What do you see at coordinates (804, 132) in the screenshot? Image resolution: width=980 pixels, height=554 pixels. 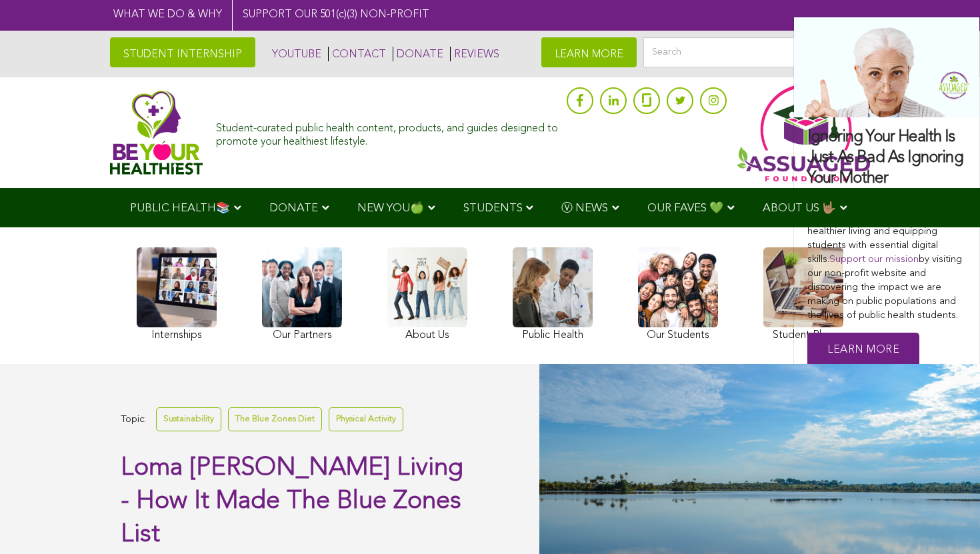 I see `img: Assuaged App` at bounding box center [804, 132].